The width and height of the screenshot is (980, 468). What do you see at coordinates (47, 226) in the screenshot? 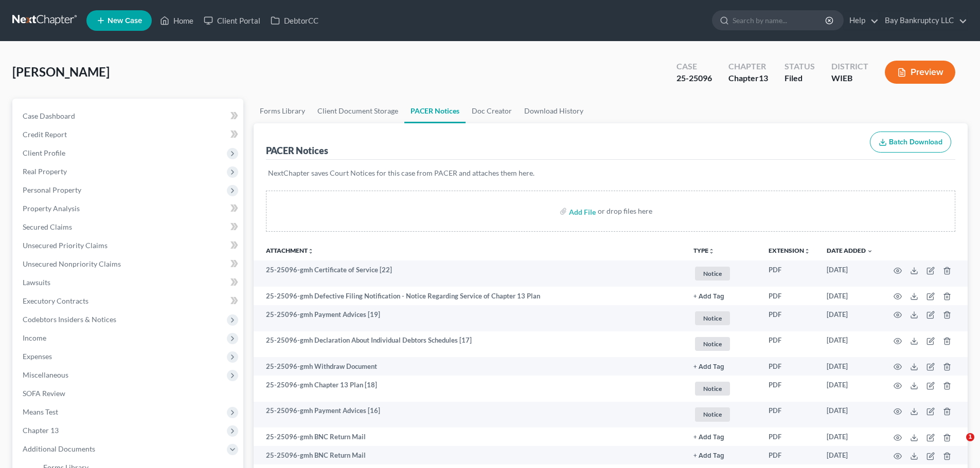
I see `span: Secured Claims` at bounding box center [47, 226].